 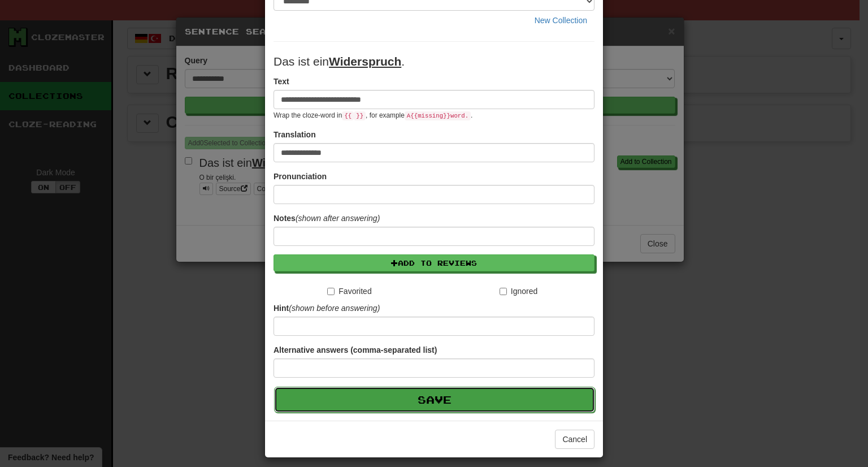 What do you see at coordinates (295, 135) in the screenshot?
I see `label: Translation` at bounding box center [295, 135].